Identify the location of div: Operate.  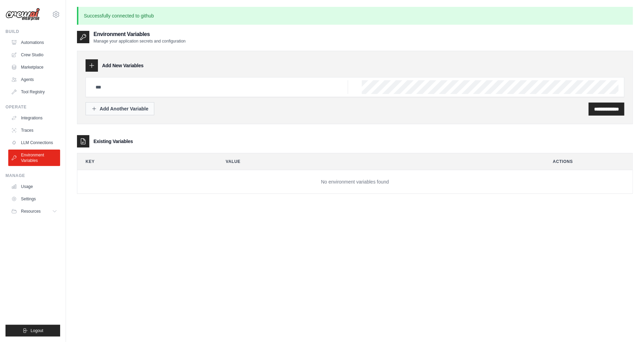
(32, 107).